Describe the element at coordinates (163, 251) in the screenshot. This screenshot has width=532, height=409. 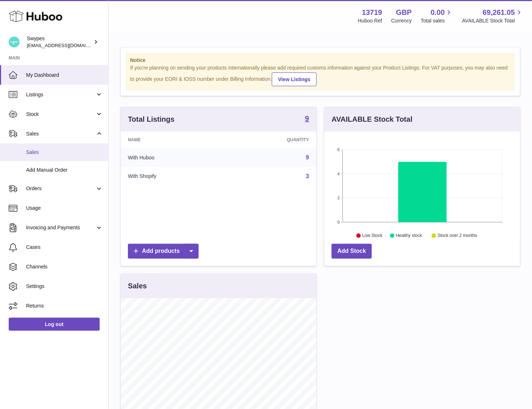
I see `a: Add products` at that location.